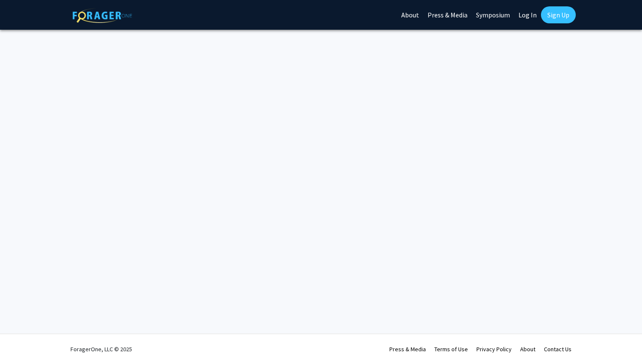 The width and height of the screenshot is (642, 364). Describe the element at coordinates (527, 349) in the screenshot. I see `a: About` at that location.